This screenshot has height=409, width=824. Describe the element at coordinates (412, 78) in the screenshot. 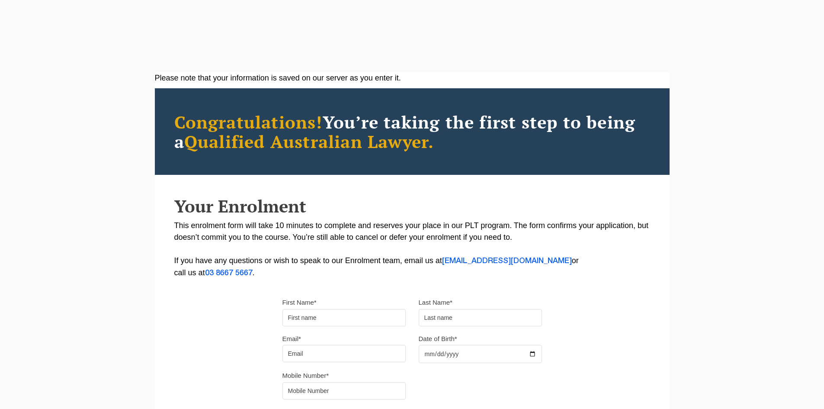

I see `div: Please note that your information is saved on our server as you enter it.` at that location.